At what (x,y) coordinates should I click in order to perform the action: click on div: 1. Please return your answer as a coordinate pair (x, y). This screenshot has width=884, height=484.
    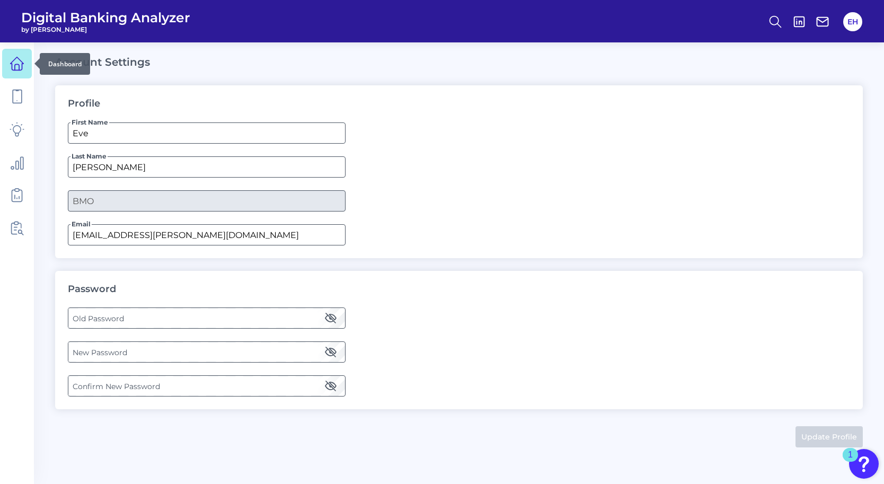
    Looking at the image, I should click on (850, 462).